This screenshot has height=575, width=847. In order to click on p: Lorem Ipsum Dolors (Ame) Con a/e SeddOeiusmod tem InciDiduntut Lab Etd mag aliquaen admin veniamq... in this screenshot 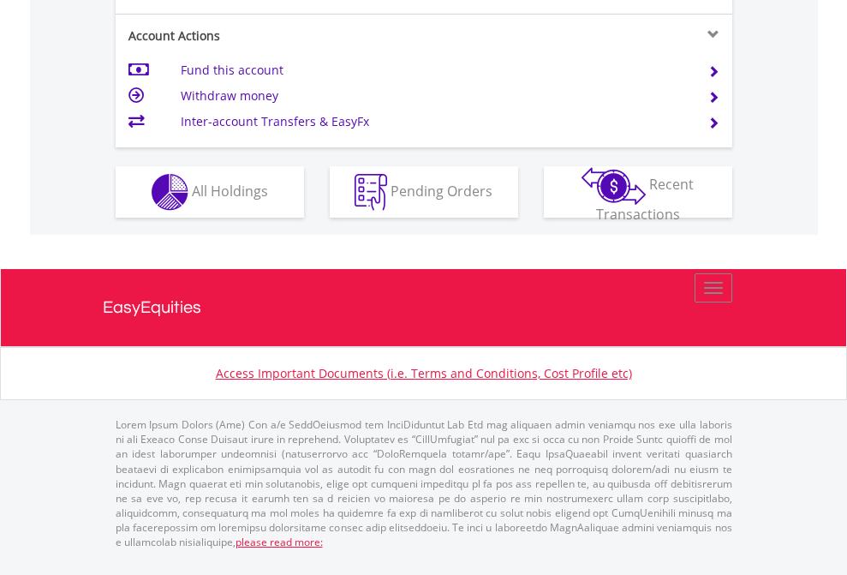, I will do `click(424, 483)`.